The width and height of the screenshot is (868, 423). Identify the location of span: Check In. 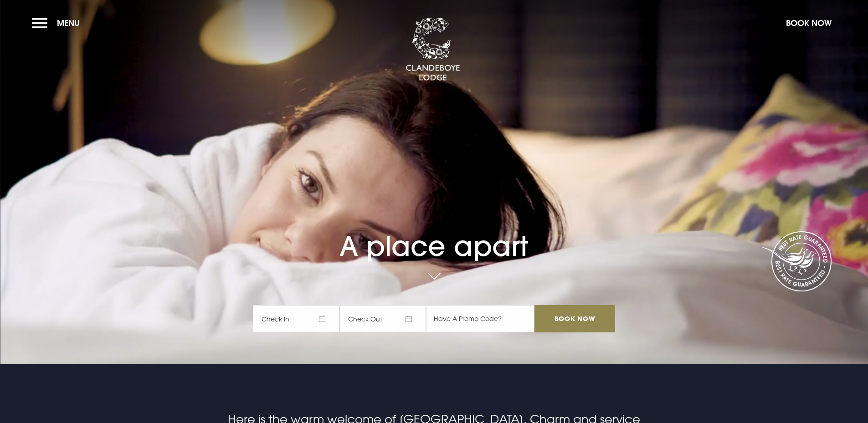
(296, 319).